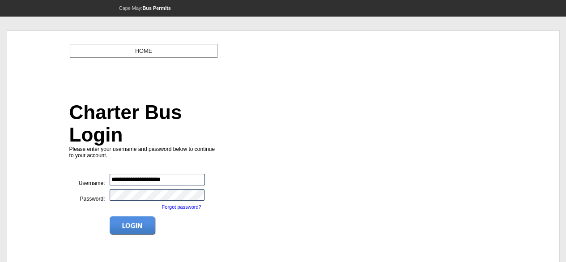 This screenshot has width=566, height=262. Describe the element at coordinates (132, 225) in the screenshot. I see `img: Image` at that location.